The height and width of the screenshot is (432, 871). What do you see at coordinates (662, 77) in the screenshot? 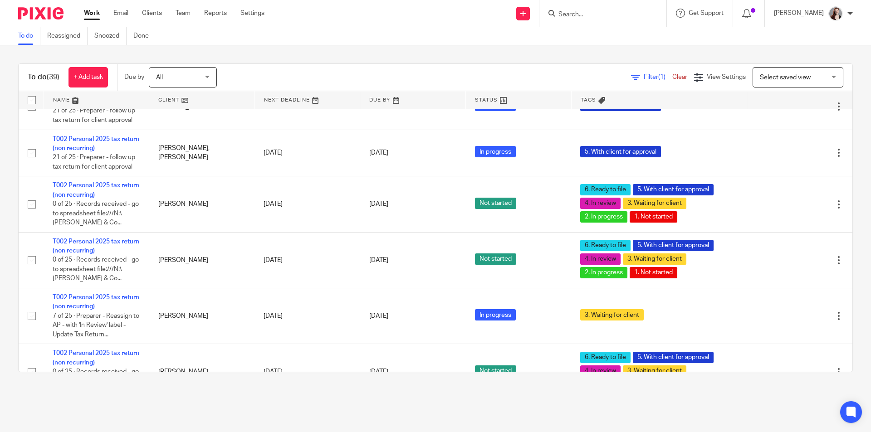
I see `span: (1)` at bounding box center [662, 77].